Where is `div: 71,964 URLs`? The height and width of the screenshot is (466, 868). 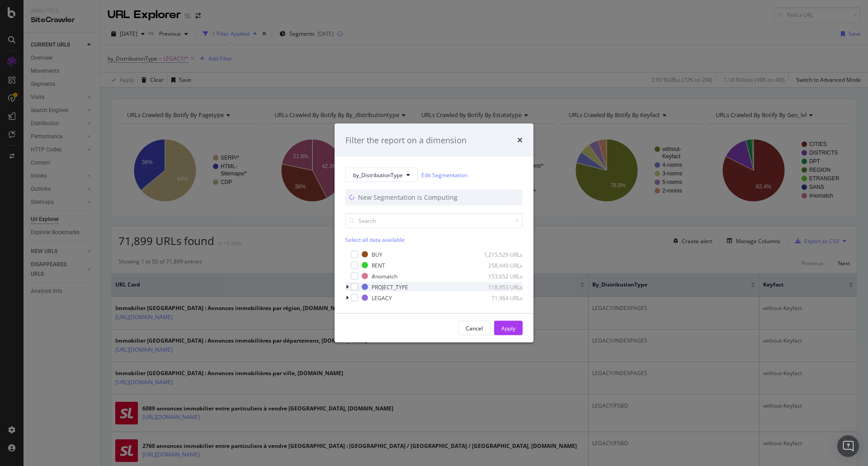 div: 71,964 URLs is located at coordinates (501, 297).